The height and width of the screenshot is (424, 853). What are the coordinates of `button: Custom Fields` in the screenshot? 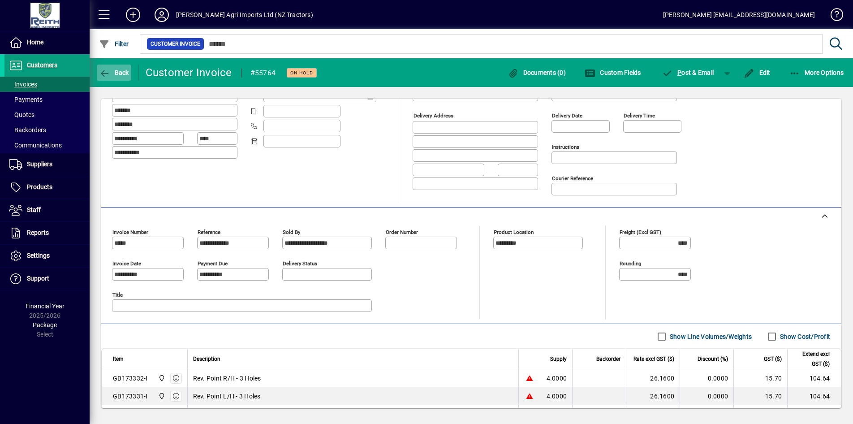 It's located at (613, 73).